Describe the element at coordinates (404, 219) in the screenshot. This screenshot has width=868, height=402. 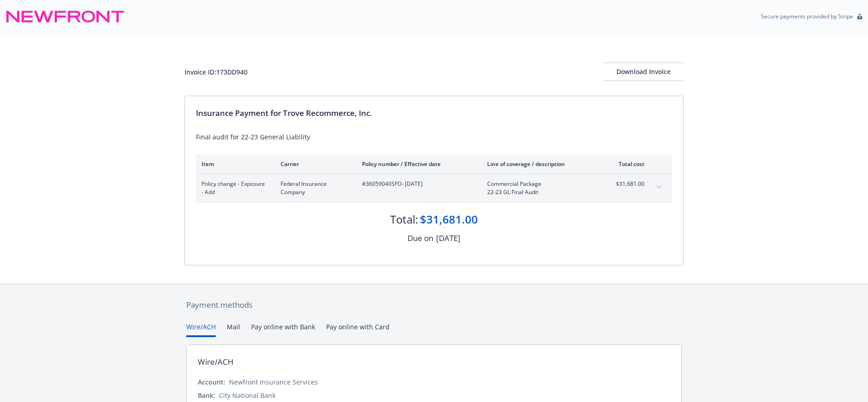
I see `div: Total:` at that location.